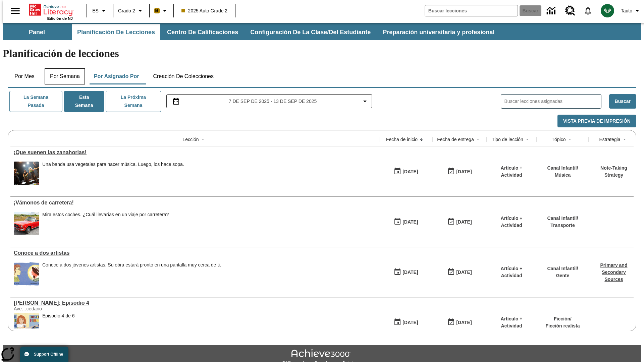 Image resolution: width=644 pixels, height=362 pixels. I want to click on button: Por asignado por, so click(117, 76).